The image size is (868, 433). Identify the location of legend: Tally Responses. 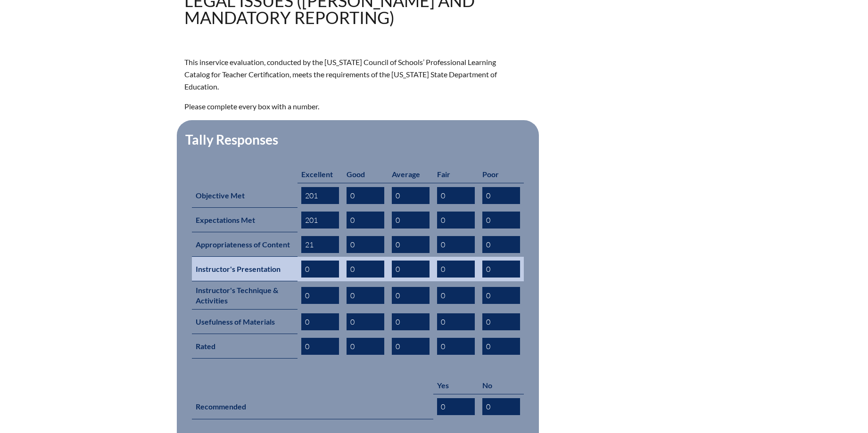
(231, 140).